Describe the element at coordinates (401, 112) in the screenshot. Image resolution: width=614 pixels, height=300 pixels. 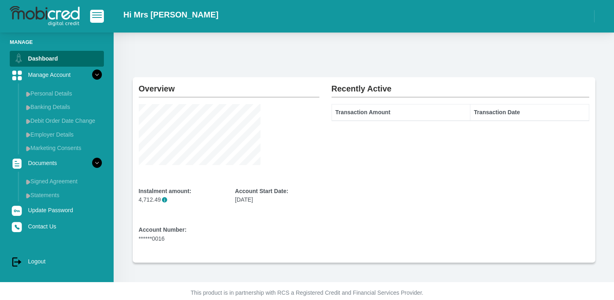
I see `th: Transaction Amount` at that location.